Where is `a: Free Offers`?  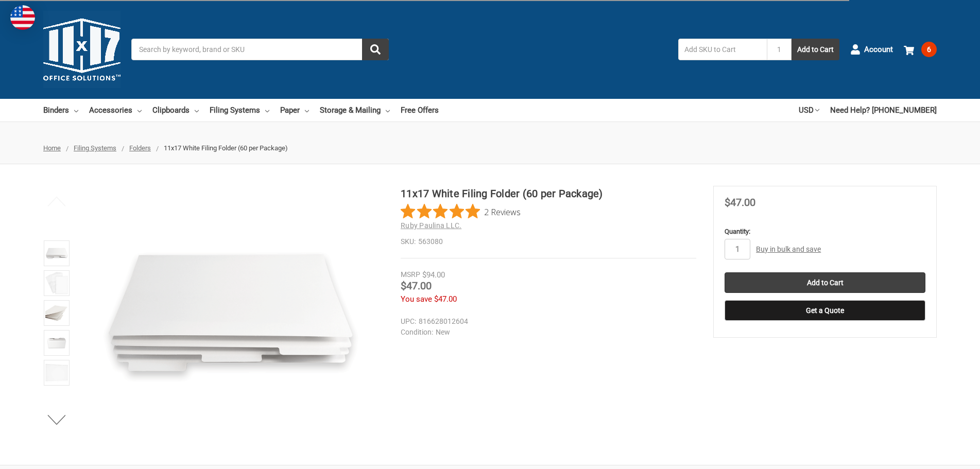 a: Free Offers is located at coordinates (420, 110).